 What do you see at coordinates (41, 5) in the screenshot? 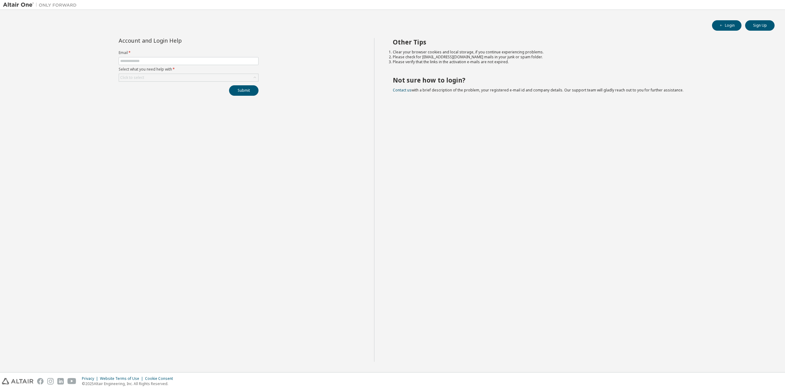
I see `img: Altair One` at bounding box center [41, 5].